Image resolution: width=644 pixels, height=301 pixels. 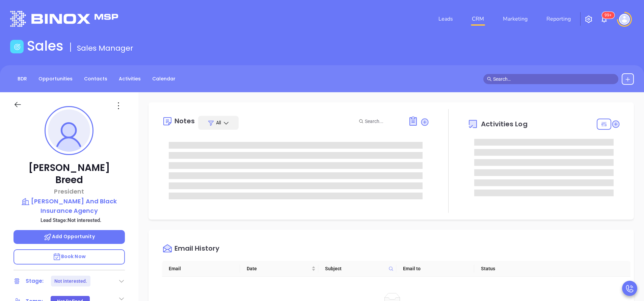 I want to click on a: Marketing, so click(x=515, y=19).